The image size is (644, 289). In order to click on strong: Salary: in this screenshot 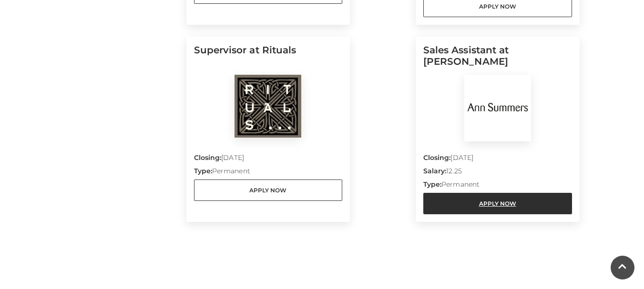, I will do `click(435, 171)`.